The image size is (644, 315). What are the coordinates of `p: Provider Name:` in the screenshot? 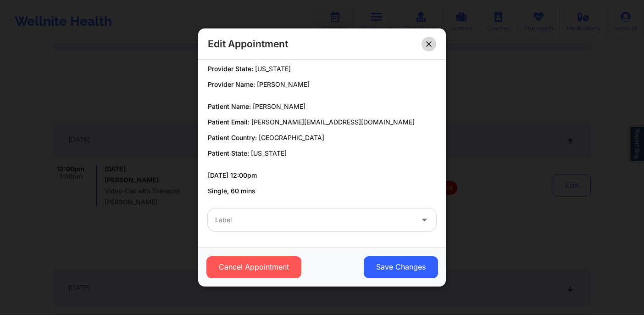 It's located at (322, 85).